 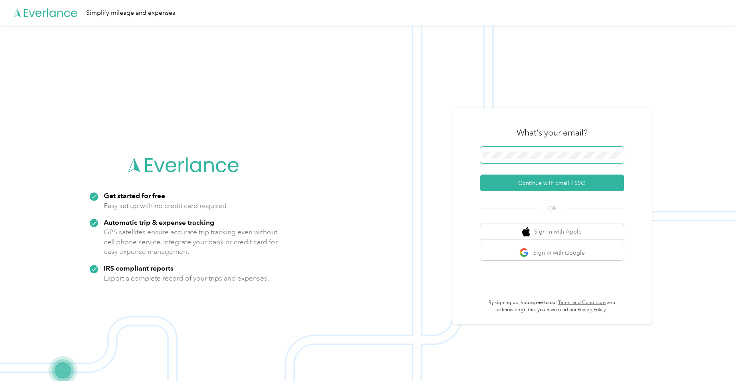 I want to click on strong: Automatic trip & expense tracking, so click(x=159, y=222).